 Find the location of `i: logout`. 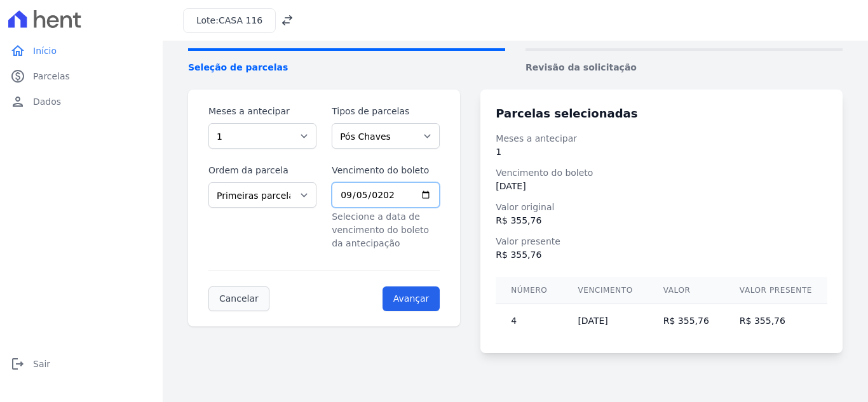

i: logout is located at coordinates (18, 364).